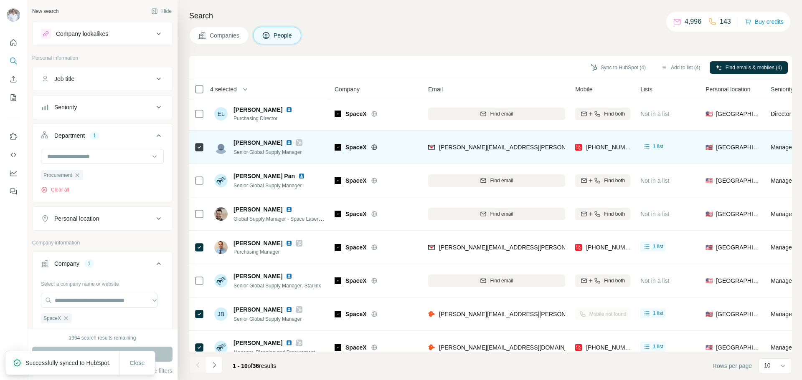  I want to click on button: Feedback, so click(13, 192).